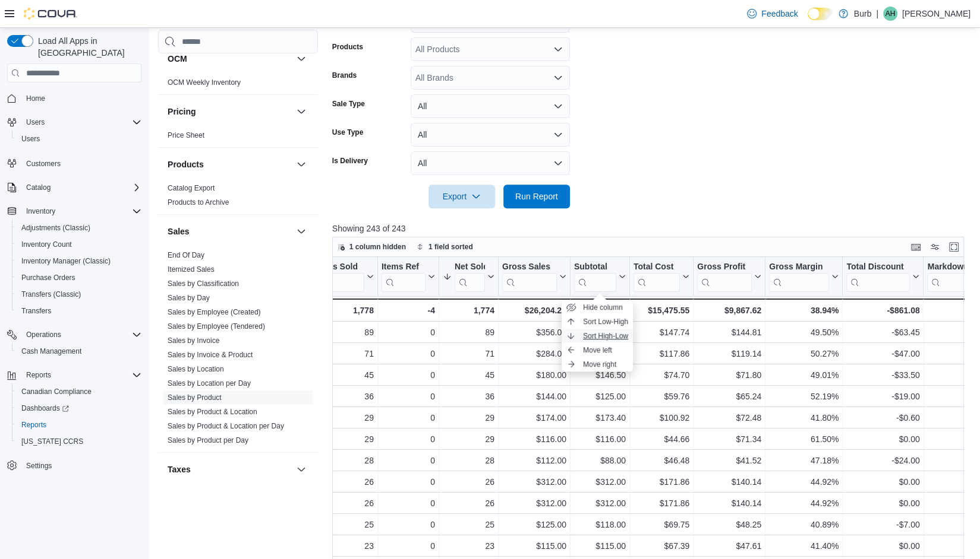 The image size is (980, 559). Describe the element at coordinates (729, 461) in the screenshot. I see `div: $41.52` at that location.